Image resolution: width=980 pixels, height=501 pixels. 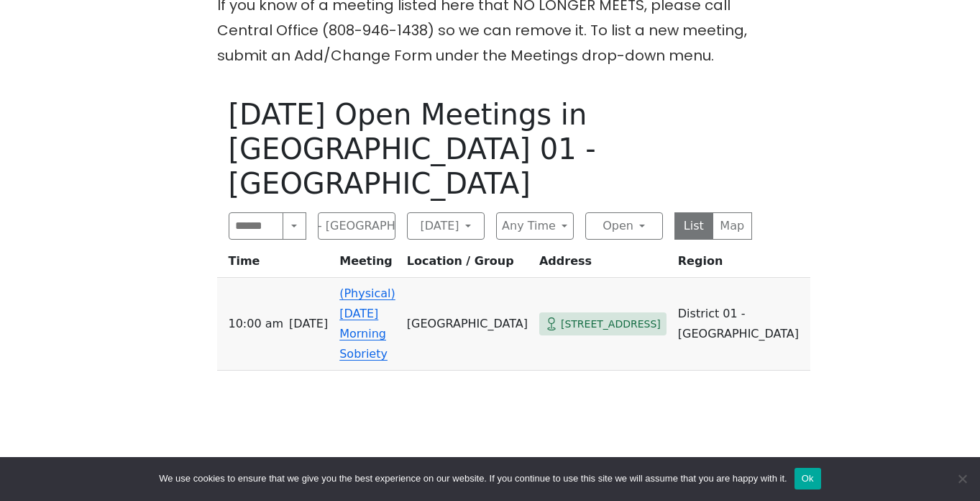 What do you see at coordinates (807, 478) in the screenshot?
I see `button: Ok` at bounding box center [807, 478].